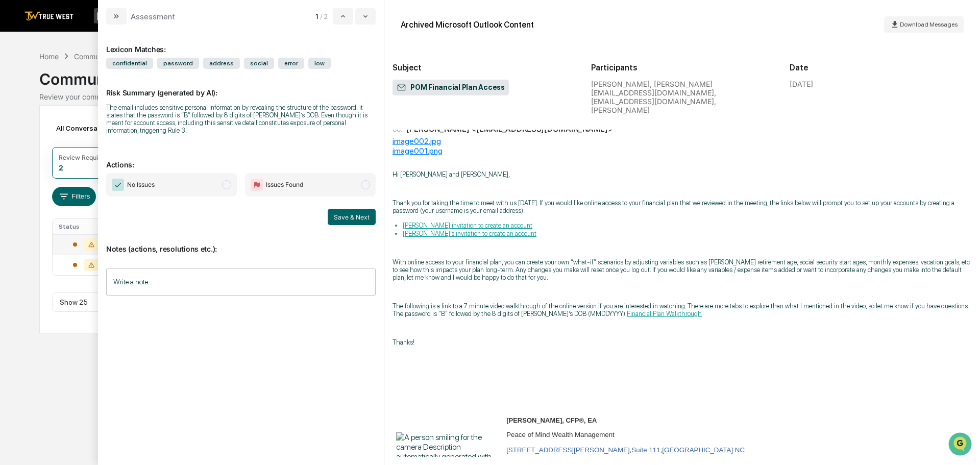 The height and width of the screenshot is (465, 980). Describe the element at coordinates (561, 434) in the screenshot. I see `span: Peace of Mind Wealth Management` at that location.